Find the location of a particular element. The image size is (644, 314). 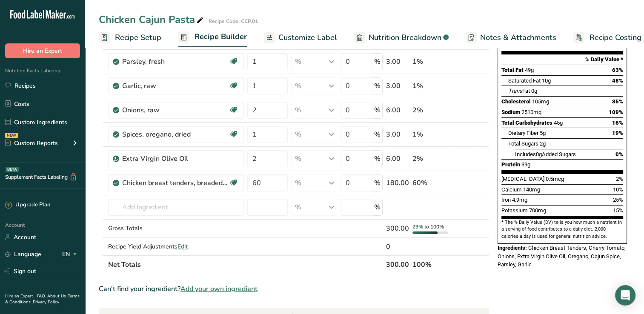

span: 2510mg is located at coordinates (531, 112).